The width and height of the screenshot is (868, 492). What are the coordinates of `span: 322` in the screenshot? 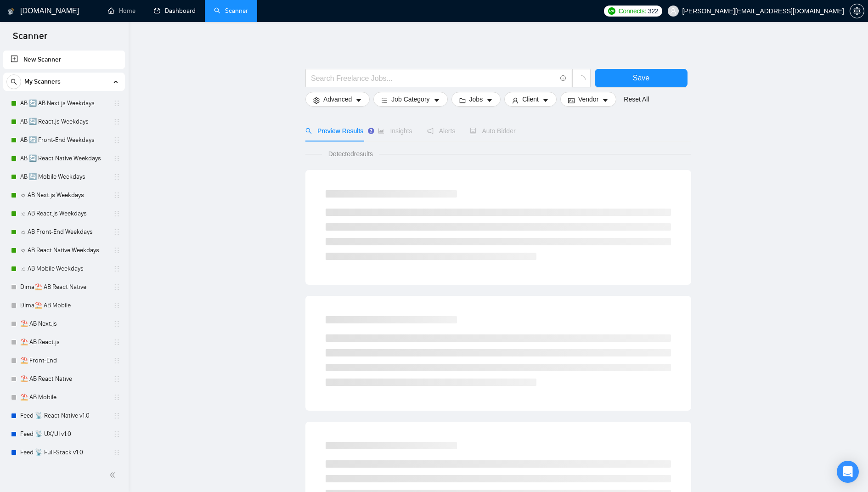 It's located at (653, 11).